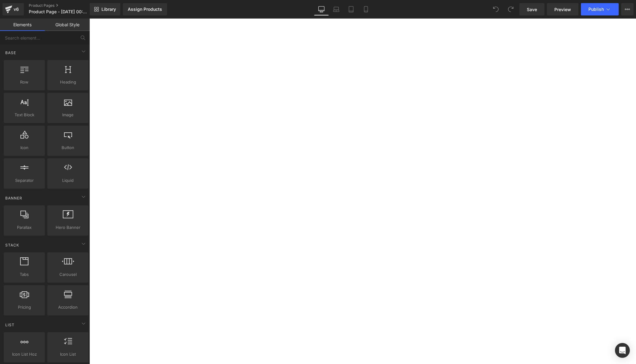  What do you see at coordinates (622, 350) in the screenshot?
I see `div: Open Intercom Messenger` at bounding box center [622, 350].